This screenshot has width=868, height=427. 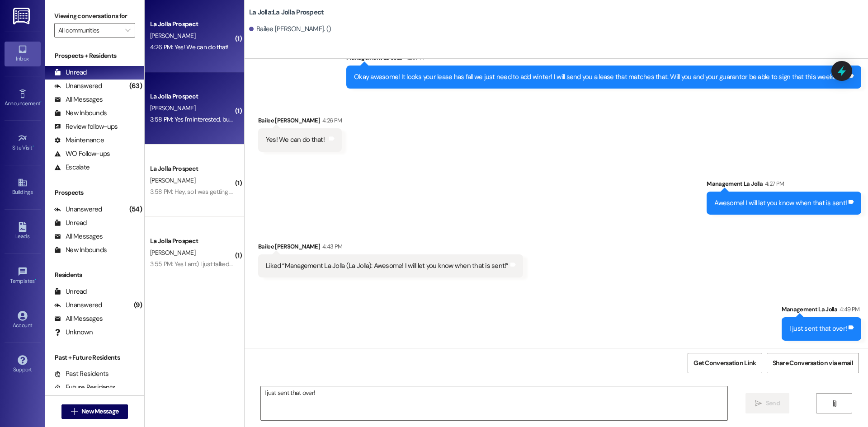 What do you see at coordinates (95, 56) in the screenshot?
I see `div: Prospects + Residents` at bounding box center [95, 56].